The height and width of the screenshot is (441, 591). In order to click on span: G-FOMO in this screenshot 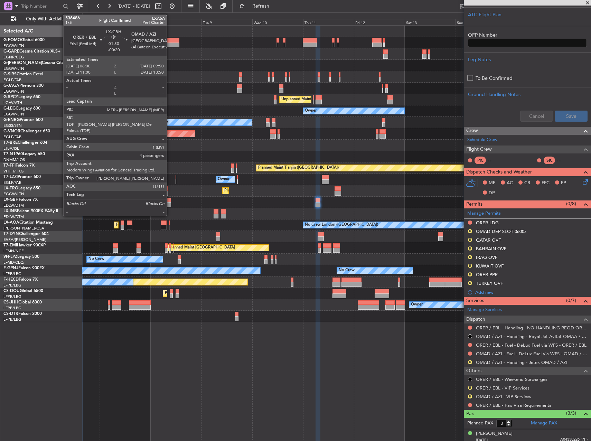, I will do `click(12, 40)`.